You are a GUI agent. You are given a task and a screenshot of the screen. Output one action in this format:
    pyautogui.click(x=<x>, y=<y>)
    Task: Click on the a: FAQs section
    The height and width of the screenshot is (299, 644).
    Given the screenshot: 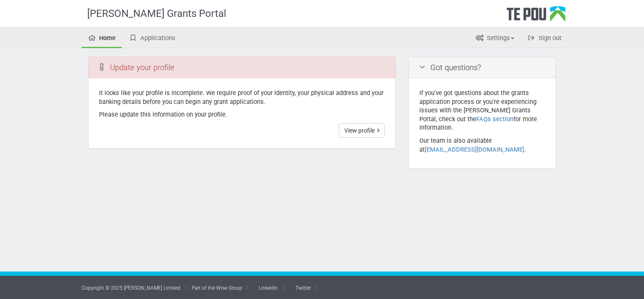 What is the action you would take?
    pyautogui.click(x=494, y=119)
    